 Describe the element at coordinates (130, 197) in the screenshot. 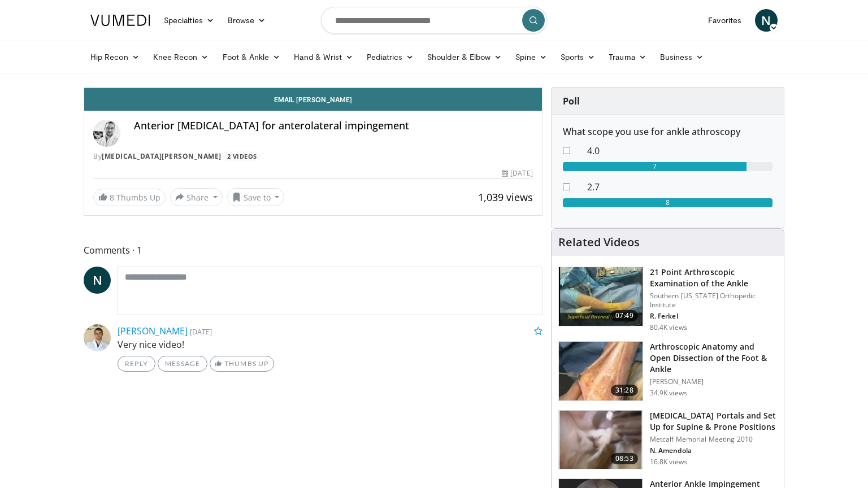

I see `a: 8 Thumbs Up` at that location.